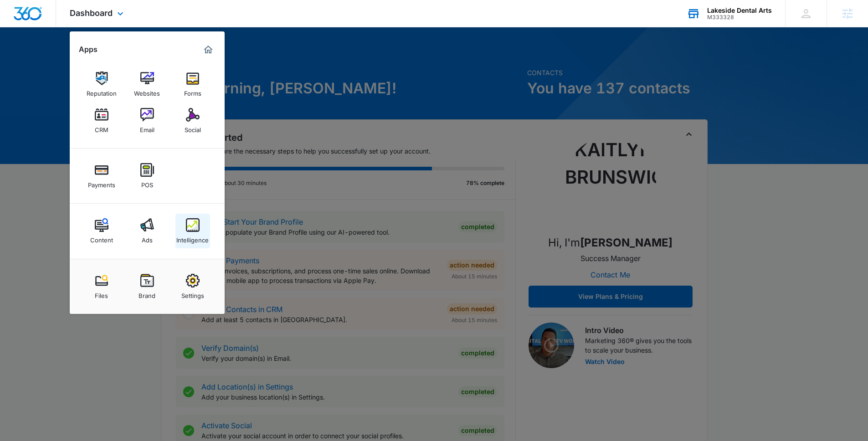  What do you see at coordinates (101, 238) in the screenshot?
I see `div: Content` at bounding box center [101, 238].